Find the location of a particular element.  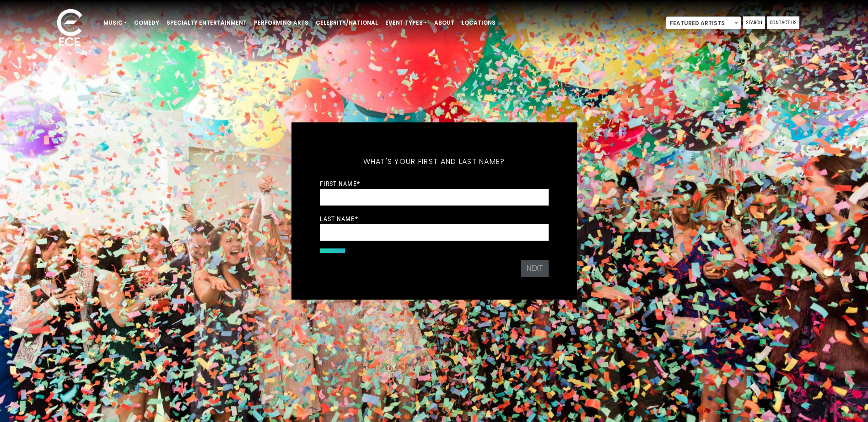

a: Celebrity/National is located at coordinates (347, 23).